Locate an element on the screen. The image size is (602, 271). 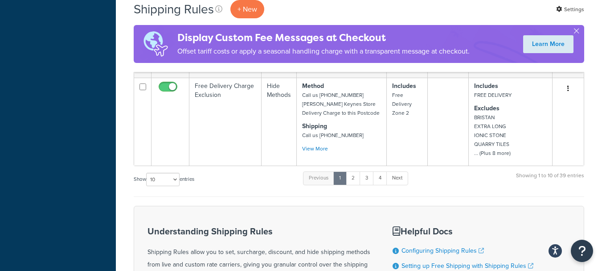
a: 1 is located at coordinates (340, 178).